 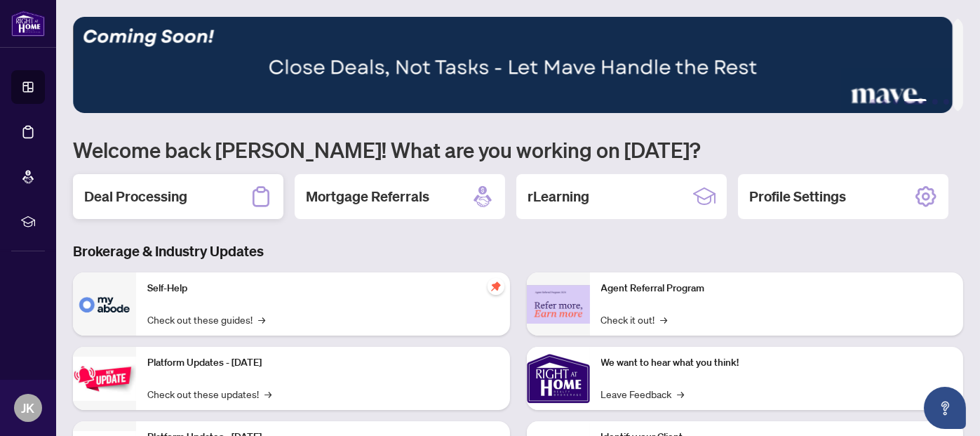 What do you see at coordinates (777, 363) in the screenshot?
I see `p: We want to hear what you think!` at bounding box center [777, 363].